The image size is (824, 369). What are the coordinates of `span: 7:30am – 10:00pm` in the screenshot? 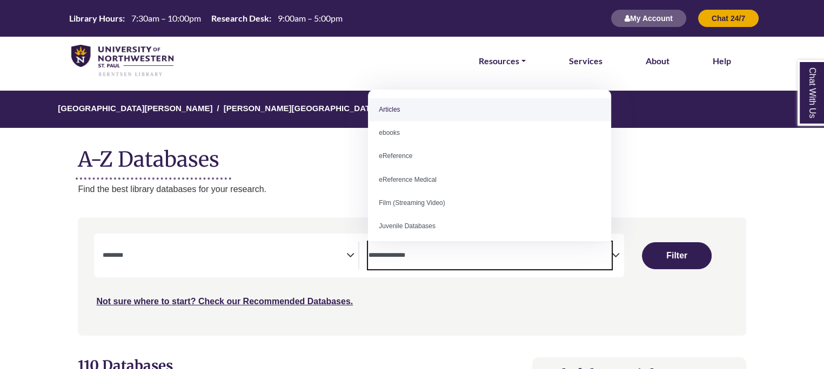 It's located at (166, 18).